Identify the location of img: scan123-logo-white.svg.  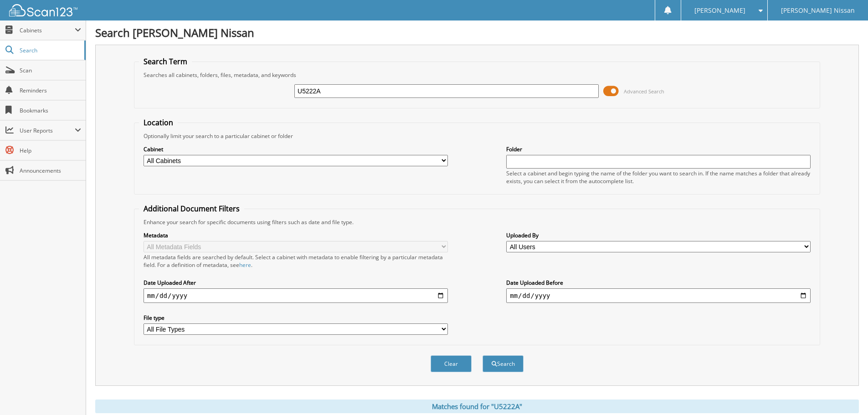
(43, 10).